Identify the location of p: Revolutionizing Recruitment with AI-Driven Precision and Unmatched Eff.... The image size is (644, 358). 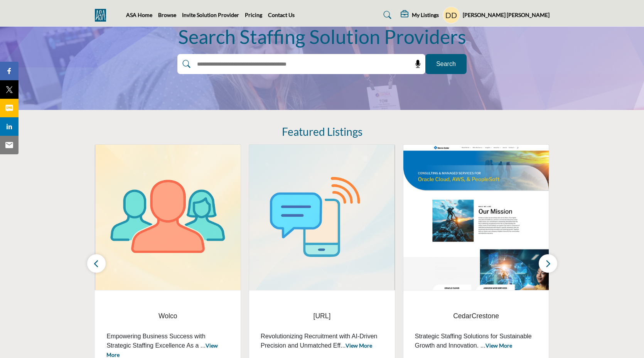
(322, 341).